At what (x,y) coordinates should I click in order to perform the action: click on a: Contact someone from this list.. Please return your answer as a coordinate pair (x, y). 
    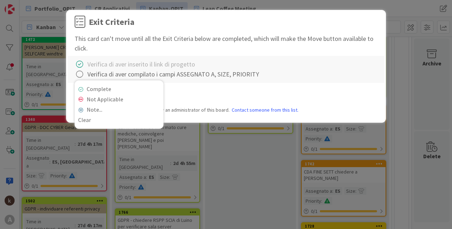
    Looking at the image, I should click on (265, 110).